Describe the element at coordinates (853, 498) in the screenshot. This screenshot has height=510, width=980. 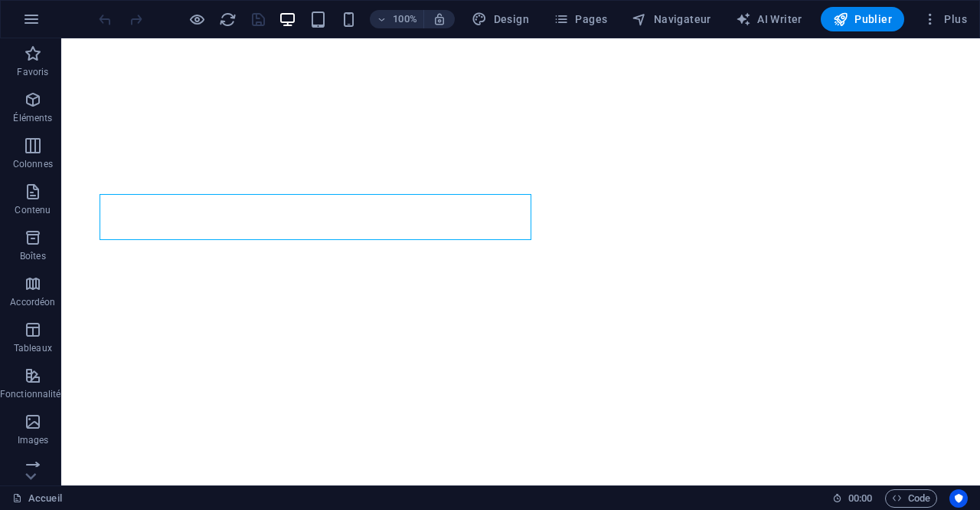
I see `h6: Durée de la session` at that location.